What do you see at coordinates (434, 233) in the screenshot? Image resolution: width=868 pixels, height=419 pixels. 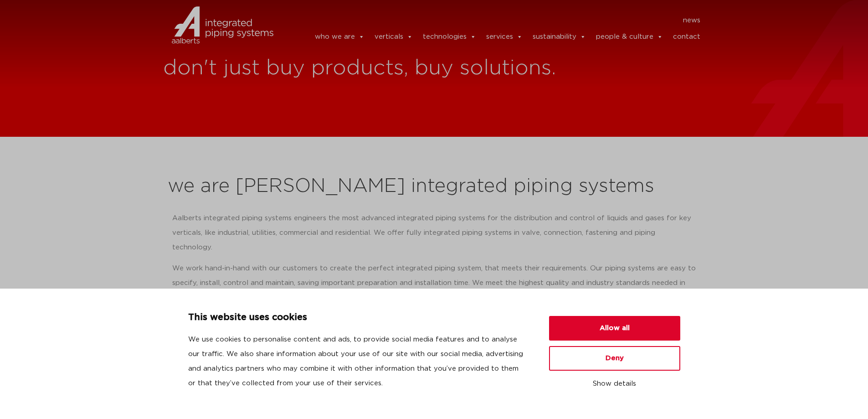 I see `p: Aalberts integrated piping systems engineers the most advanced integrated piping systems for the ...` at bounding box center [434, 233].